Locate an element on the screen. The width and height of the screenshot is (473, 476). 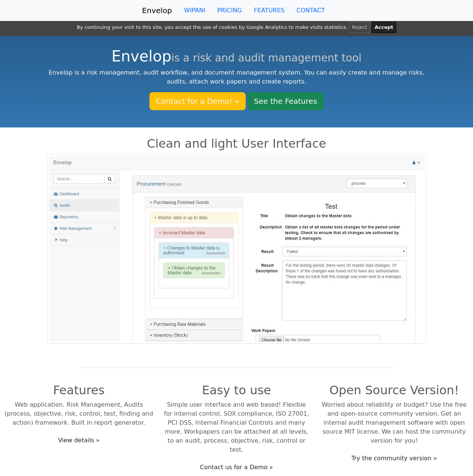
h2: Easy to use is located at coordinates (236, 390).